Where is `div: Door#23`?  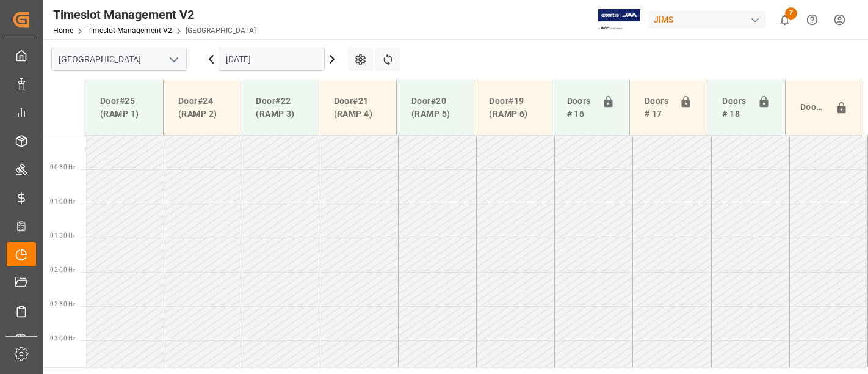
div: Door#23 is located at coordinates (812, 107).